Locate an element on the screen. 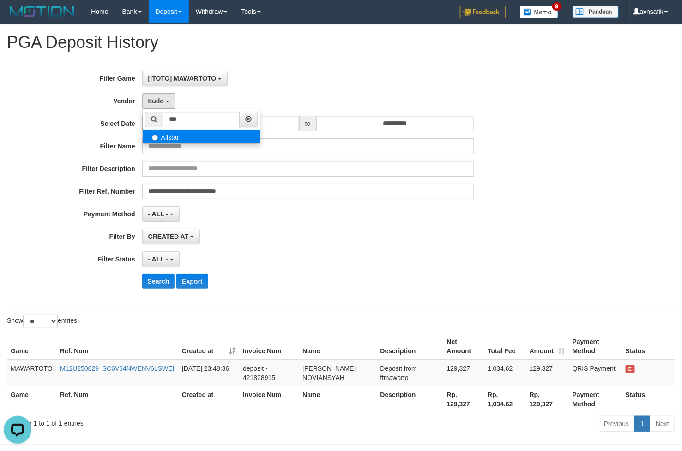 This screenshot has width=682, height=451. td: deposit - 421828915 is located at coordinates (269, 373).